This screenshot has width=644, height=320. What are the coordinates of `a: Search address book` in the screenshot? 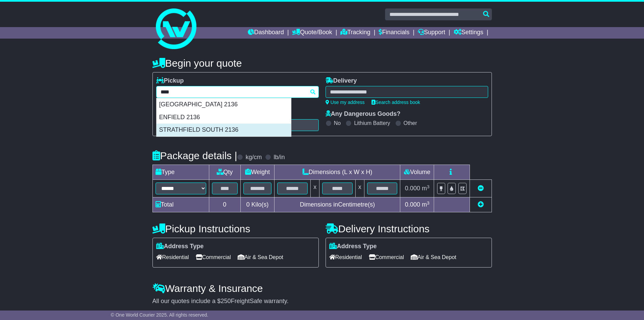 It's located at (396, 102).